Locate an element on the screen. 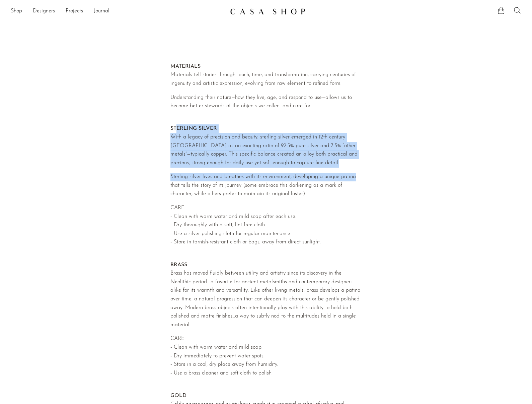  nav: Desktop navigation is located at coordinates (117, 12).